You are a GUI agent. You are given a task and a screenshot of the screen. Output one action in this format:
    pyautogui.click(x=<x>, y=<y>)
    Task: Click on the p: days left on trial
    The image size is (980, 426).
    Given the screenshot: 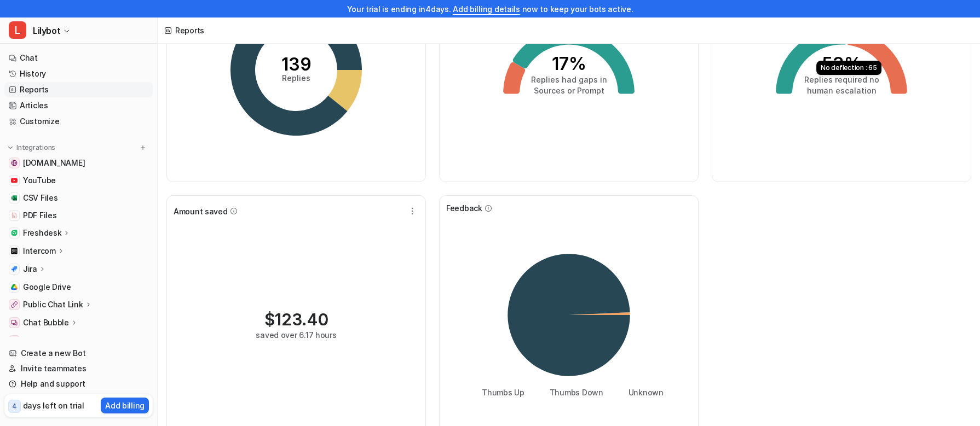 What is the action you would take?
    pyautogui.click(x=53, y=405)
    